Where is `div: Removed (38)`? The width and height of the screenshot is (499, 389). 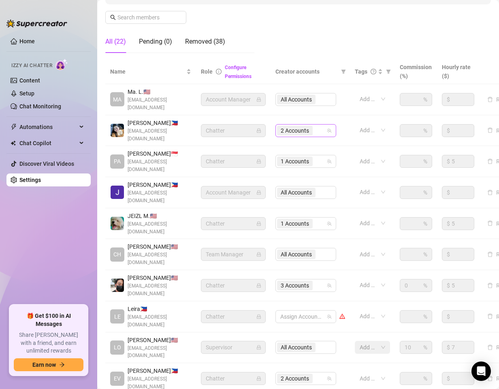 div: Removed (38) is located at coordinates (205, 42).